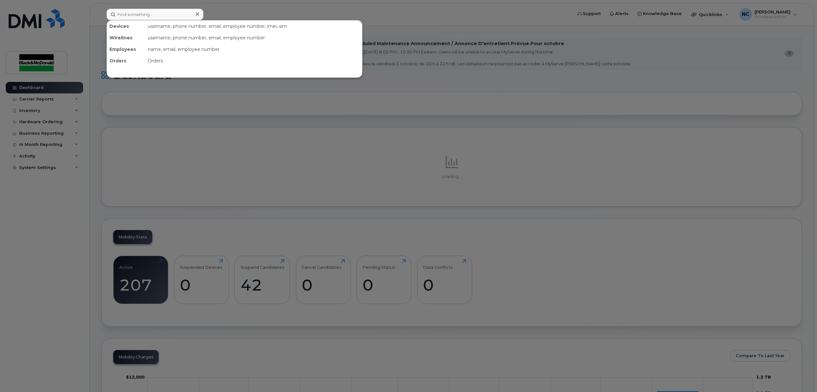 The height and width of the screenshot is (392, 817). Describe the element at coordinates (254, 49) in the screenshot. I see `div: name, email, employee number` at that location.